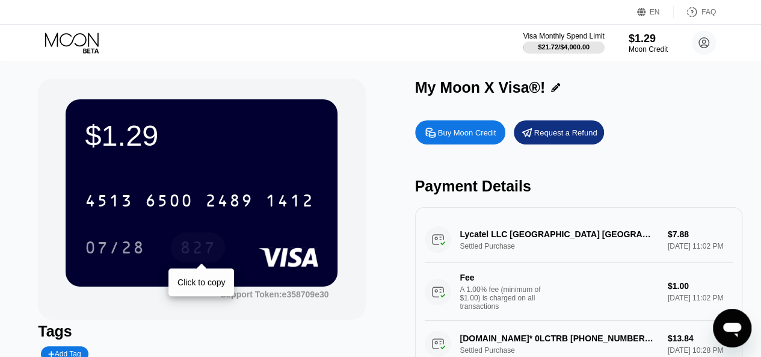 This screenshot has width=761, height=357. I want to click on div: 4513, so click(109, 202).